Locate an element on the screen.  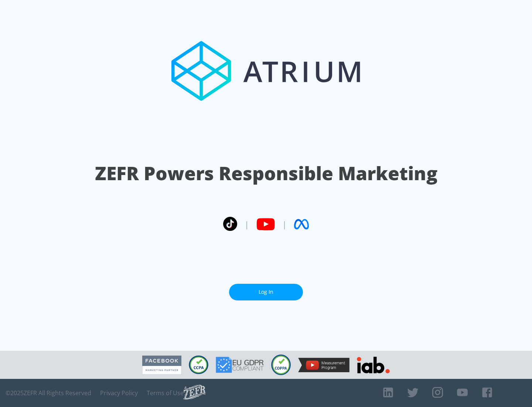
span: © 2025 ZEFR All Rights Reserved is located at coordinates (48, 393).